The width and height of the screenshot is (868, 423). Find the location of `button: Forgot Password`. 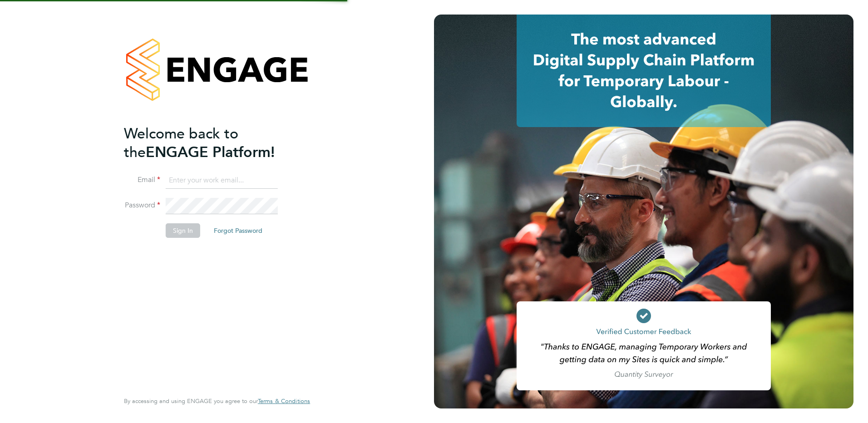

button: Forgot Password is located at coordinates (238, 230).